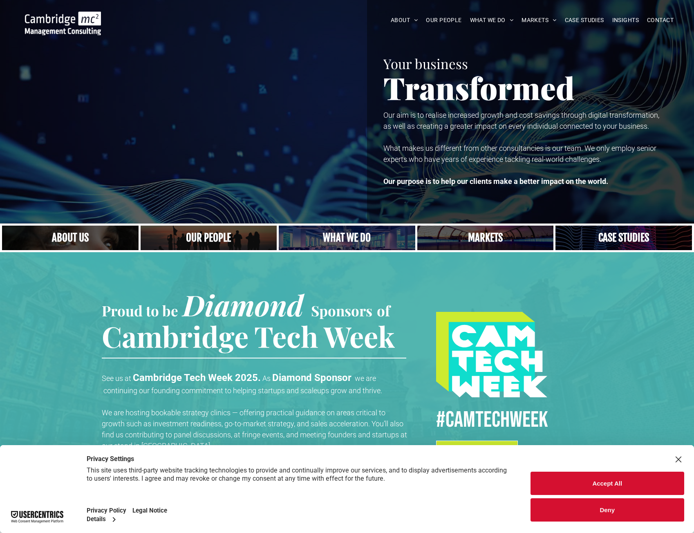  What do you see at coordinates (63, 17) in the screenshot?
I see `a: Your Business Transformed | Cambridge Management Consulting` at bounding box center [63, 17].